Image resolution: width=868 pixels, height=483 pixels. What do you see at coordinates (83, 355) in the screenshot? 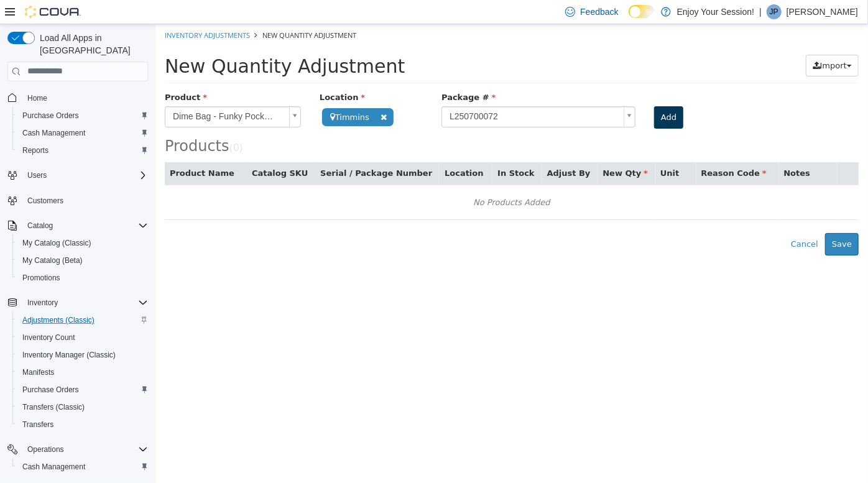
I see `button: Inventory Manager (Classic)` at bounding box center [83, 355].